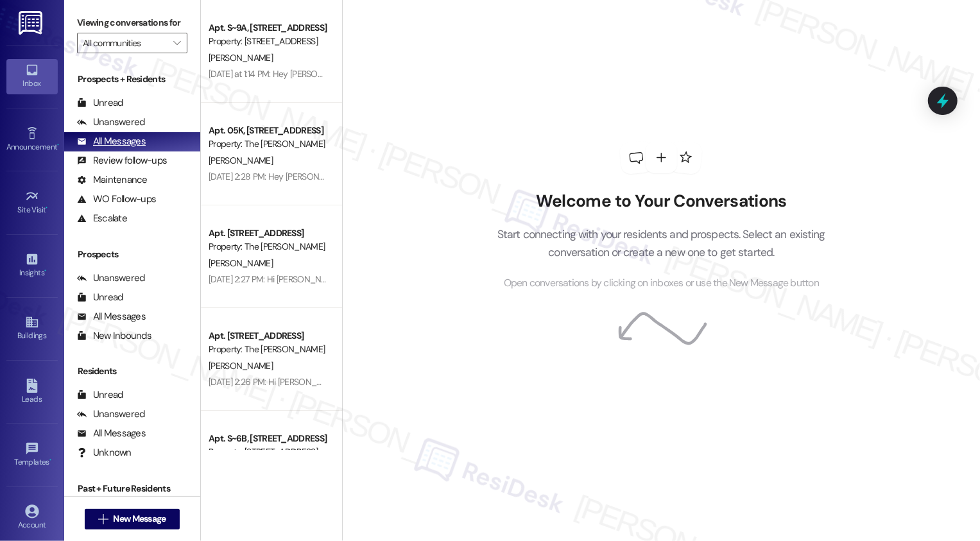  Describe the element at coordinates (661, 243) in the screenshot. I see `p: Start connecting with your residents and prospects. Select an existing conversation or create a n...` at that location.